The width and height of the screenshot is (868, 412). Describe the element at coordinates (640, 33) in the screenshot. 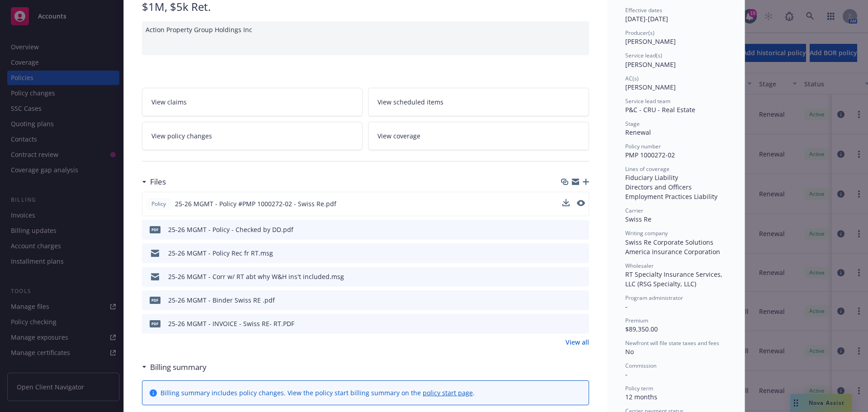

I see `span: Producer(s)` at that location.